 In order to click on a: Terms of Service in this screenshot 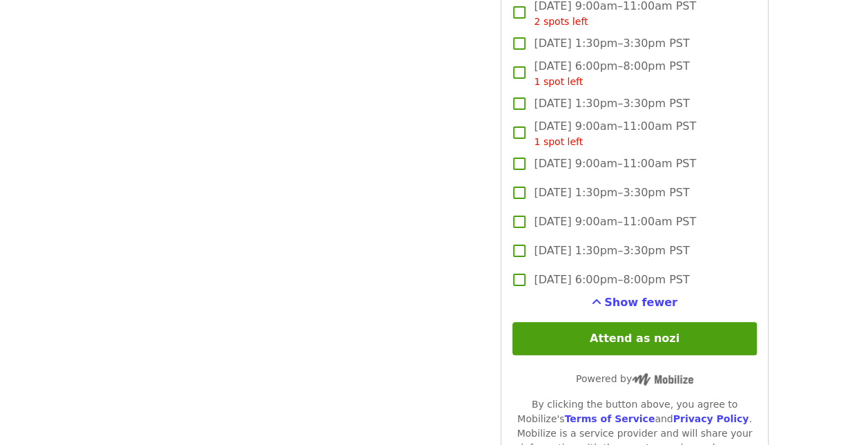, I will do `click(609, 419)`.